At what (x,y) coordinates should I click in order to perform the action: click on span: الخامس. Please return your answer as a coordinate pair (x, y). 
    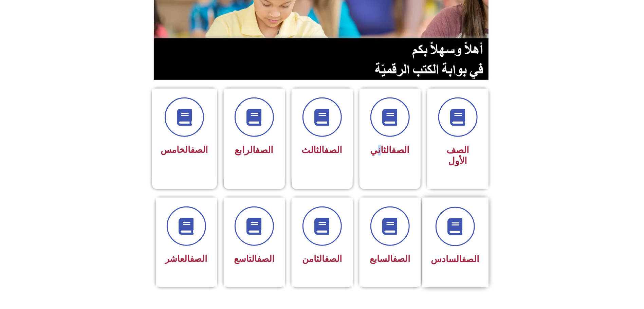
    Looking at the image, I should click on (185, 150).